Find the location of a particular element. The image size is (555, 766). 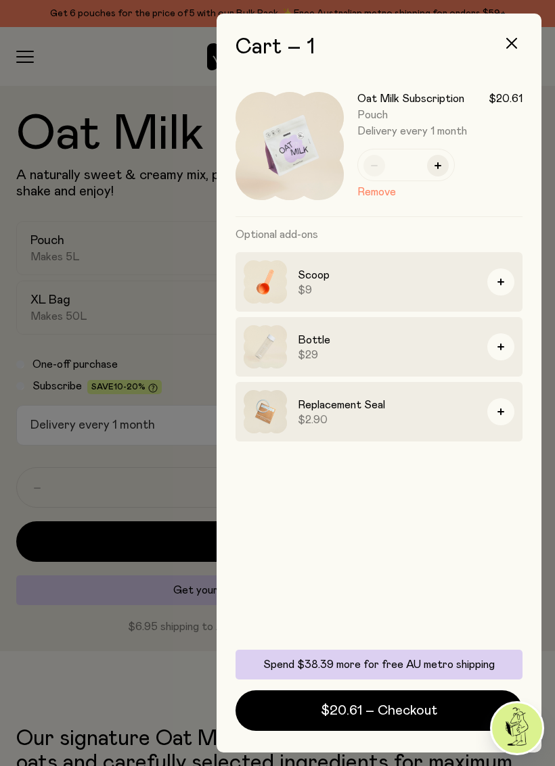

h3: Replacement Seal is located at coordinates (387, 405).